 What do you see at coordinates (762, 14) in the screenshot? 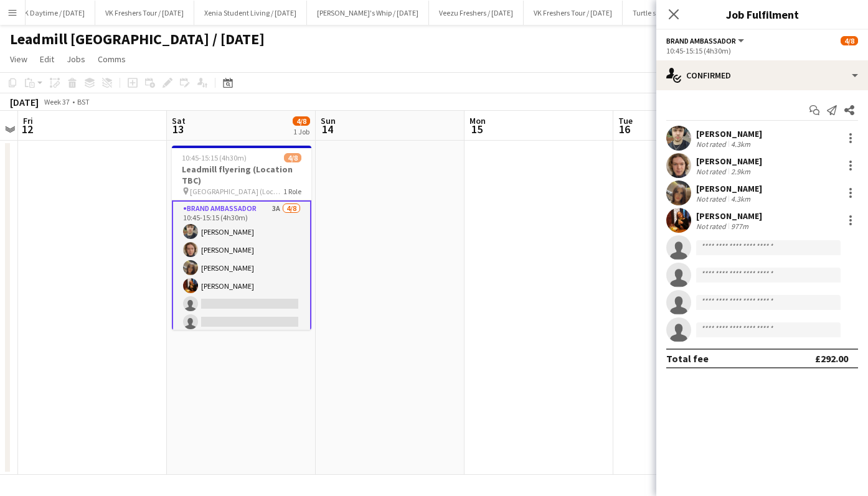
I see `h3: Job Fulfilment` at bounding box center [762, 14].